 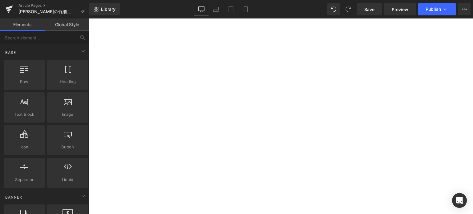 What do you see at coordinates (400, 9) in the screenshot?
I see `span: Preview` at bounding box center [400, 9].